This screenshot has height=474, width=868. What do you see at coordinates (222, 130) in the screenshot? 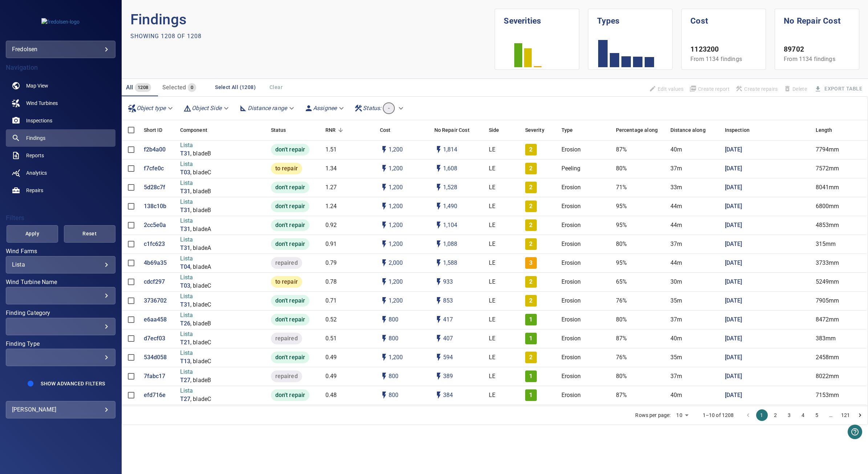
I see `div: Component` at bounding box center [222, 130].